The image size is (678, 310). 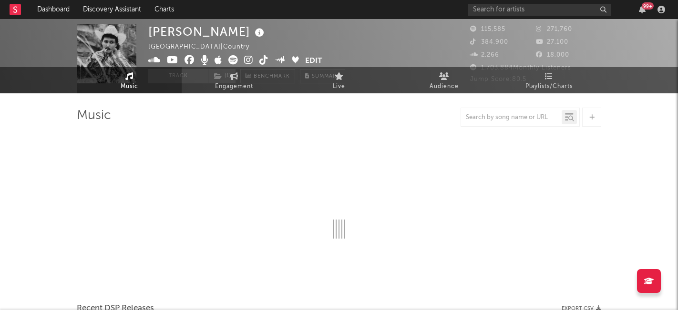 What do you see at coordinates (444, 80) in the screenshot?
I see `a: Audience` at bounding box center [444, 80].